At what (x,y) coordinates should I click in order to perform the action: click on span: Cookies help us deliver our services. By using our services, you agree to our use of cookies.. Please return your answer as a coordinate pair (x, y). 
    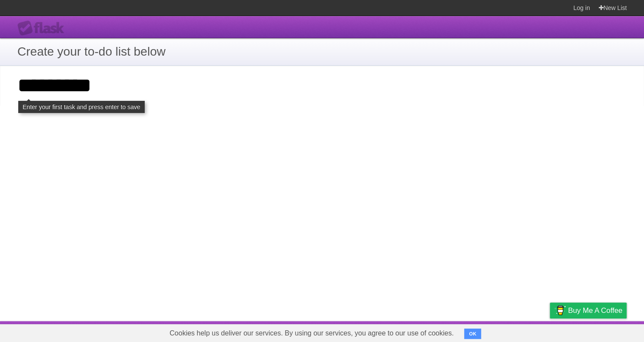
    Looking at the image, I should click on (311, 334).